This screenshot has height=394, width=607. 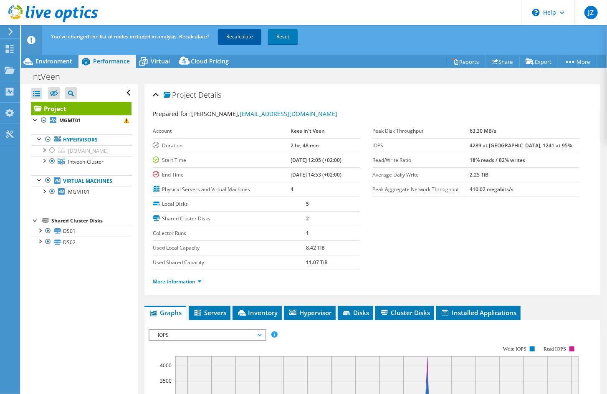 I want to click on label: Start Time, so click(x=222, y=160).